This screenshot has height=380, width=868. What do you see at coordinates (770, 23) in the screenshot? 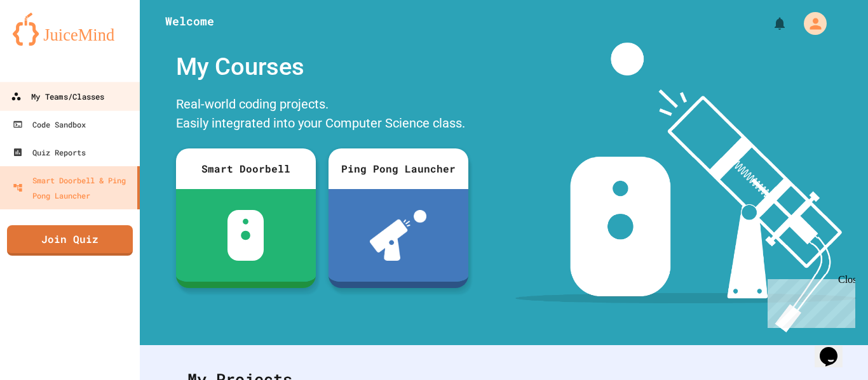
I see `div: My Notifications` at bounding box center [770, 23].